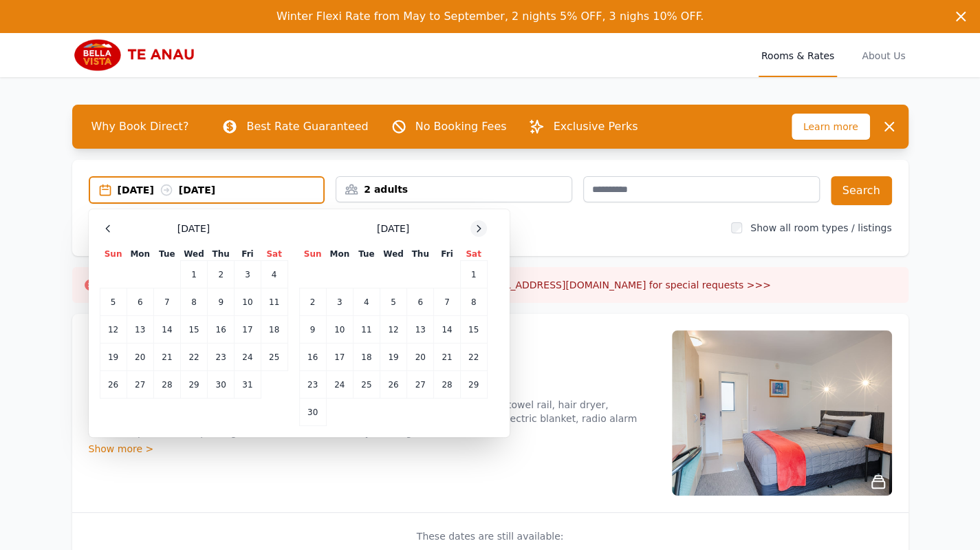  I want to click on a: About Us, so click(883, 55).